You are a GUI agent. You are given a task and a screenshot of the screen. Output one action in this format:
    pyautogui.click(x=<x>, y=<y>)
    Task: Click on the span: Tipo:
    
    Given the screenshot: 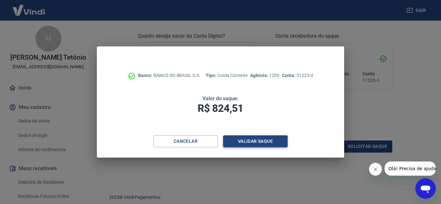 What is the action you would take?
    pyautogui.click(x=211, y=76)
    